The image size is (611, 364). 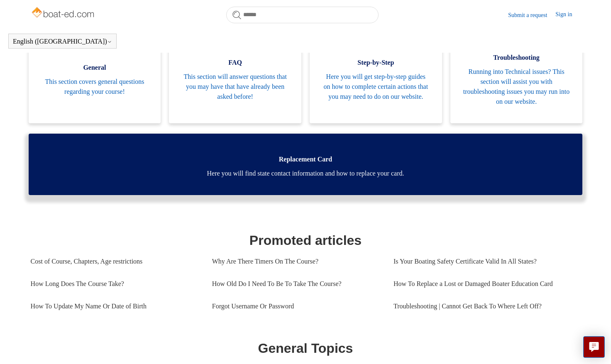 I want to click on img: Boat-Ed Help Center home page, so click(x=63, y=13).